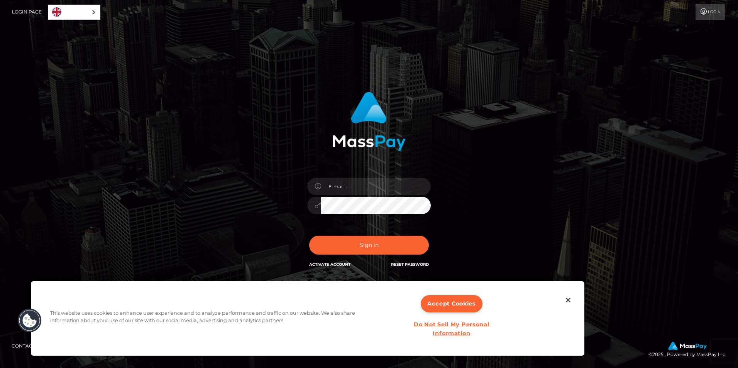  What do you see at coordinates (369, 245) in the screenshot?
I see `button: Sign in` at bounding box center [369, 245].